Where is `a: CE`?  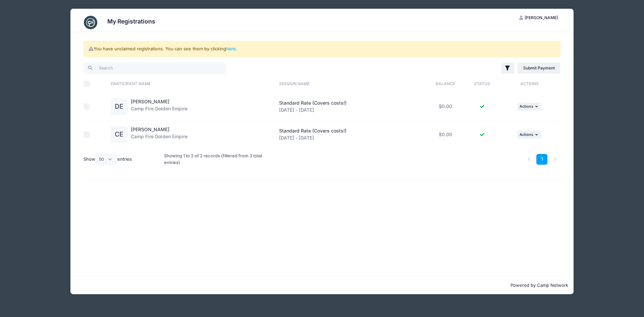
a: CE is located at coordinates (119, 135).